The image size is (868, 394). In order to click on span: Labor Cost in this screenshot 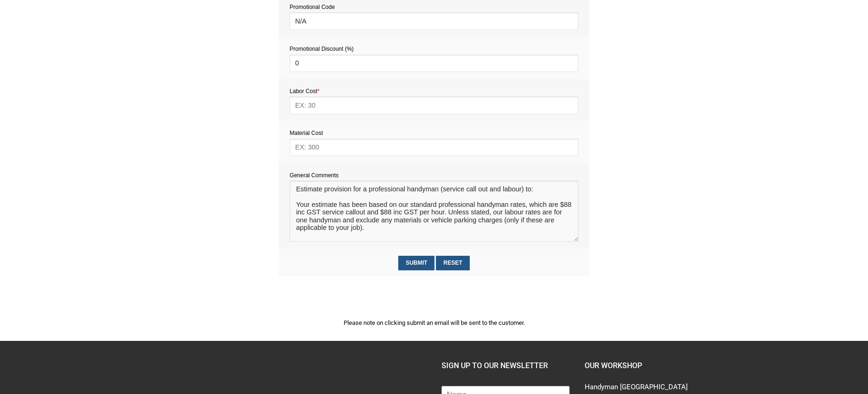, I will do `click(304, 91)`.